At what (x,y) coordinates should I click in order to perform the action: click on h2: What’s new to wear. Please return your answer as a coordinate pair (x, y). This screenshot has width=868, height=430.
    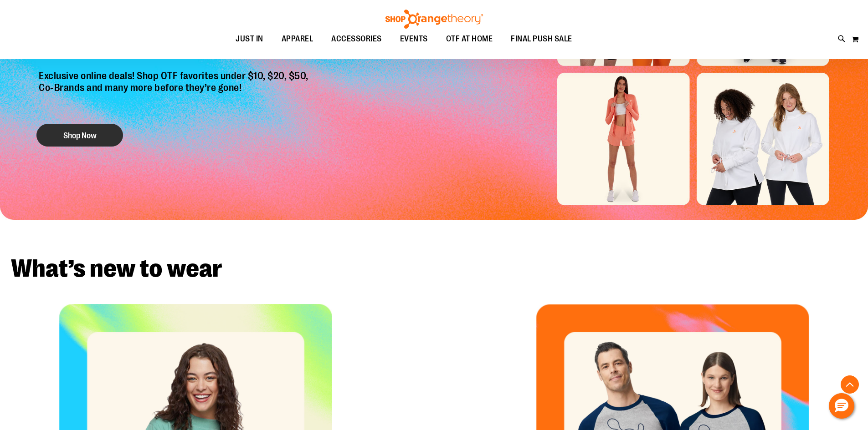
    Looking at the image, I should click on (433, 268).